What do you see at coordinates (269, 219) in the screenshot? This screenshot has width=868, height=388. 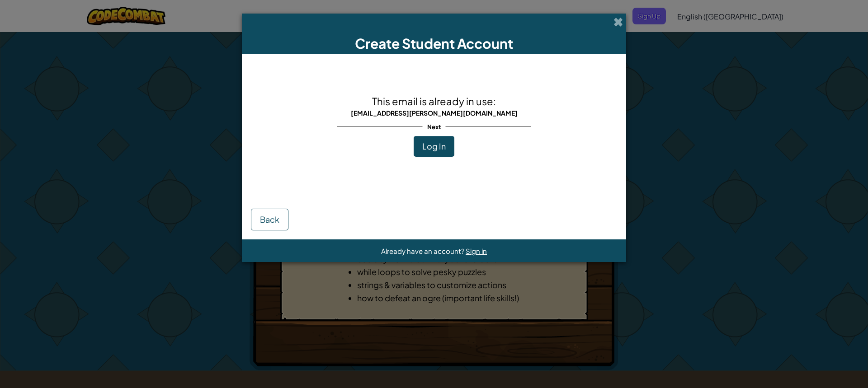 I see `button: Back` at bounding box center [269, 219].